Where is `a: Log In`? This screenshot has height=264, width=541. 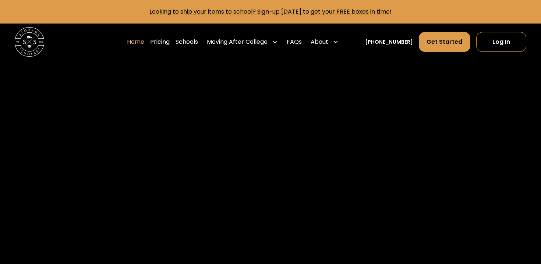 a: Log In is located at coordinates (501, 42).